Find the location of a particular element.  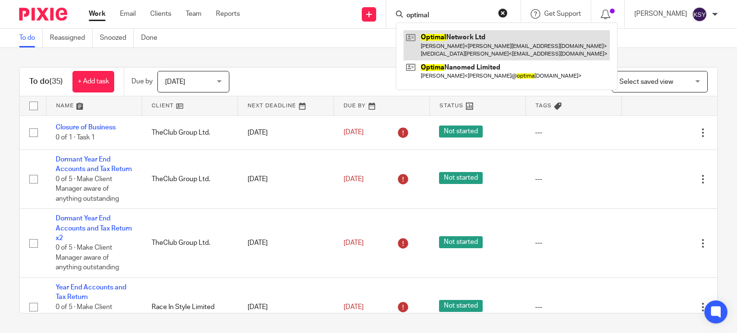

span: 0 of 1 · Task 1 is located at coordinates (75, 138).